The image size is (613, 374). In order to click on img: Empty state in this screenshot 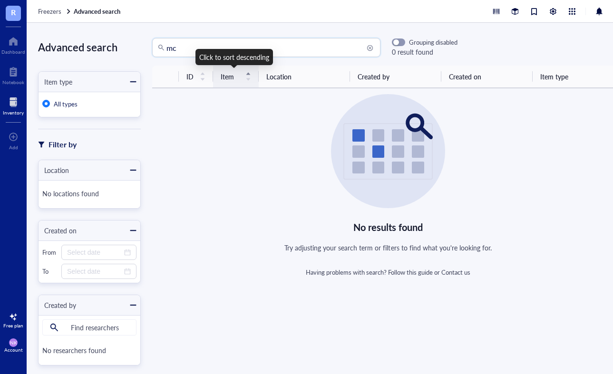, I will do `click(388, 151)`.